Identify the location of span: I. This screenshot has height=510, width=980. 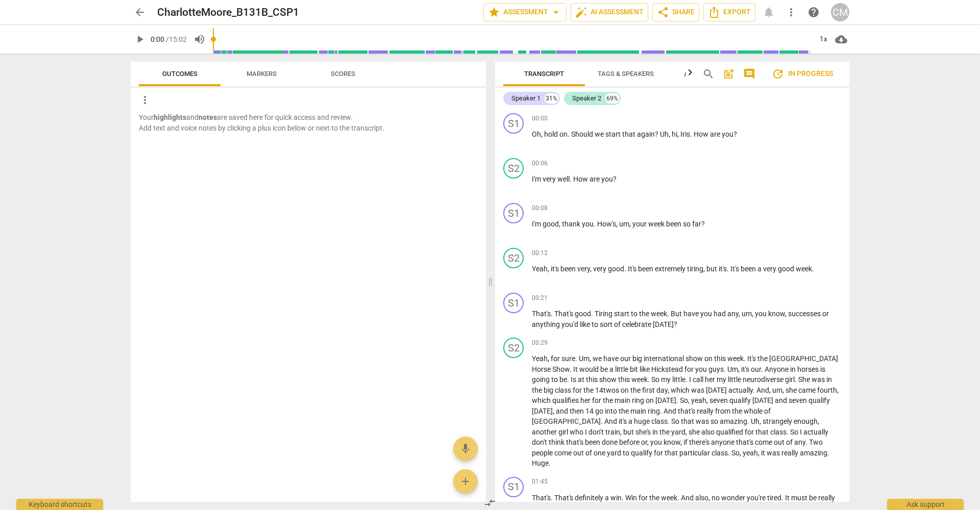
(691, 379).